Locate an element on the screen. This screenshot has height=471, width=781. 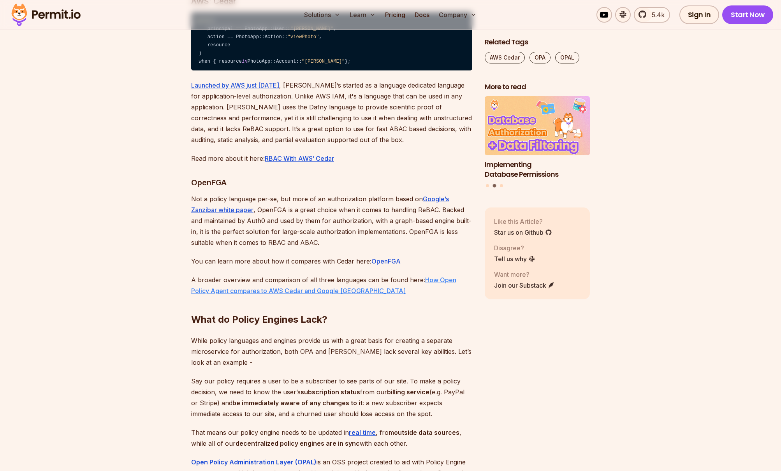
h3: Implementing Database Permissions is located at coordinates (537, 170).